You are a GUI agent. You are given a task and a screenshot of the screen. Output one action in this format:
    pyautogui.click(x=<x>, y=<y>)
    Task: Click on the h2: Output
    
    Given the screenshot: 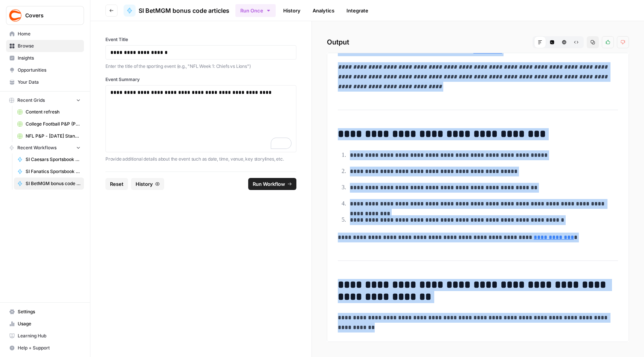 What is the action you would take?
    pyautogui.click(x=478, y=42)
    